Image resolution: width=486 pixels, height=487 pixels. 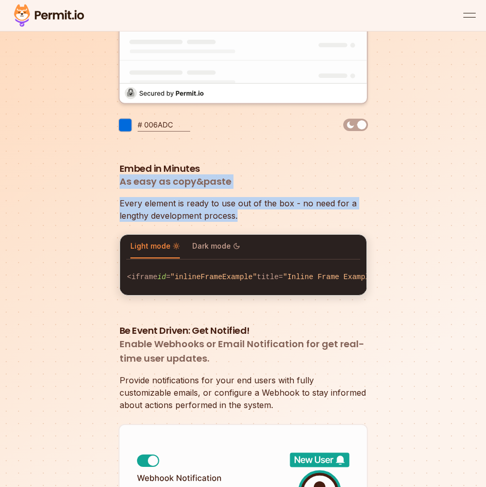 What do you see at coordinates (49, 15) in the screenshot?
I see `img: Permit logo` at bounding box center [49, 15].